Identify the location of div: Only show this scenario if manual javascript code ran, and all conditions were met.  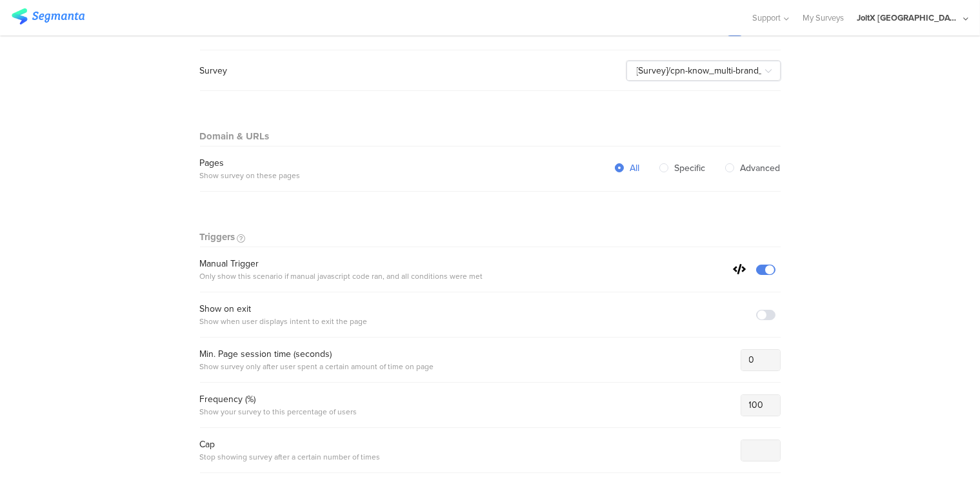
(341, 276).